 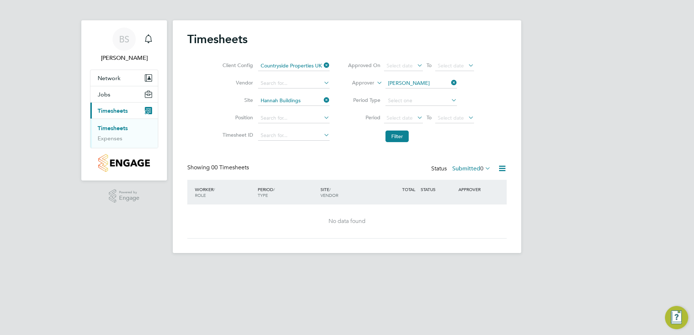 What do you see at coordinates (287, 192) in the screenshot?
I see `div: PERIOD` at bounding box center [287, 192].